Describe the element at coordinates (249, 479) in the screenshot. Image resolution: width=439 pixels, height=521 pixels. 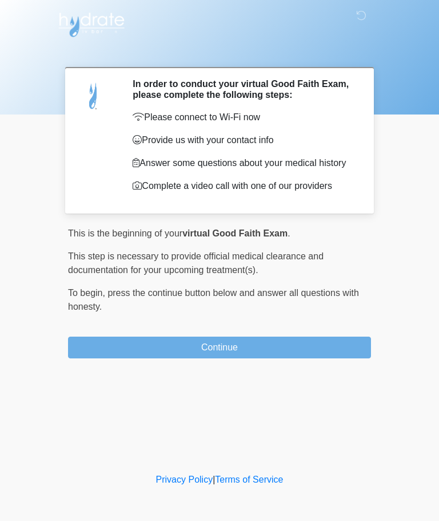
I see `a: Terms of Service` at that location.